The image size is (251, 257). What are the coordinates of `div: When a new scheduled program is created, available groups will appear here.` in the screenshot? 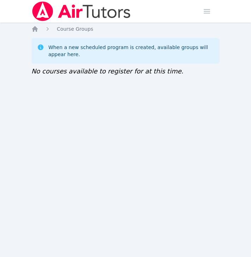 It's located at (131, 51).